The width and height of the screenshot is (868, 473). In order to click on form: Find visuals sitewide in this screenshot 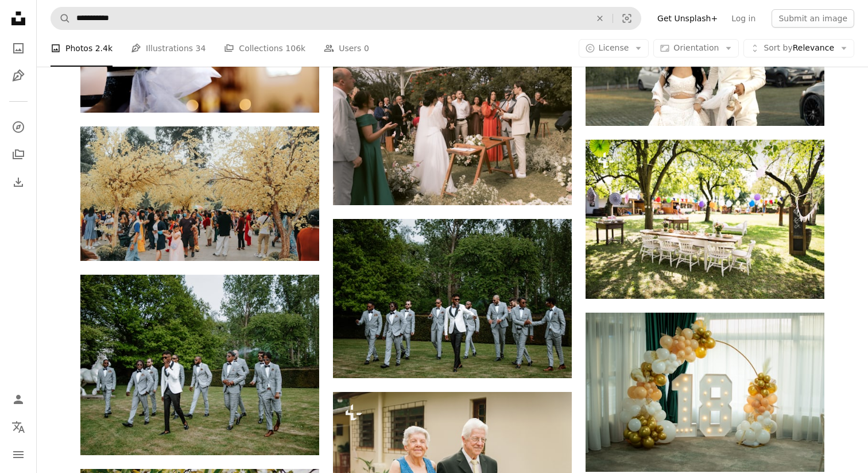, I will do `click(345, 19)`.